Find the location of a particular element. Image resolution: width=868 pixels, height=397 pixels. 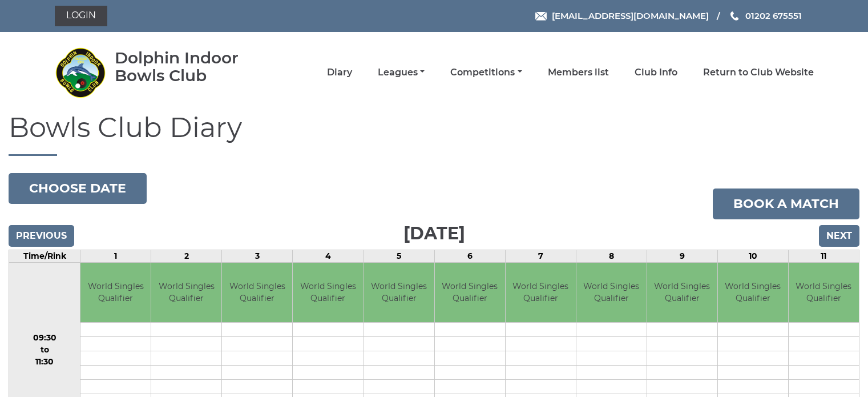

button: Choose date is located at coordinates (77, 188).